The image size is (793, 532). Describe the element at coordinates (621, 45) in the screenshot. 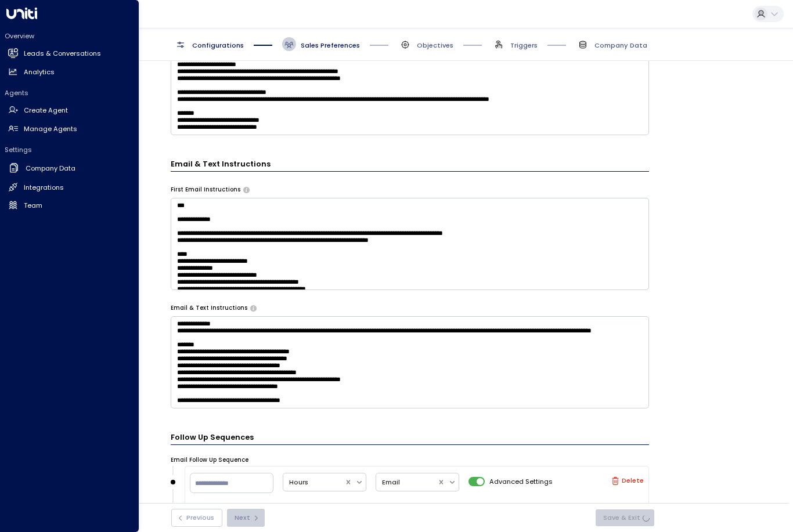

I see `span: Company Data` at that location.